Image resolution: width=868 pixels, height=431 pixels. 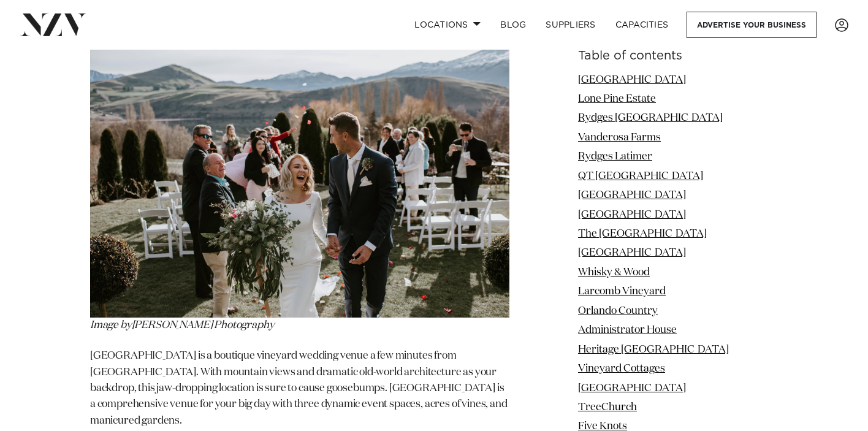 What do you see at coordinates (617, 98) in the screenshot?
I see `a: Lone Pine Estate` at bounding box center [617, 98].